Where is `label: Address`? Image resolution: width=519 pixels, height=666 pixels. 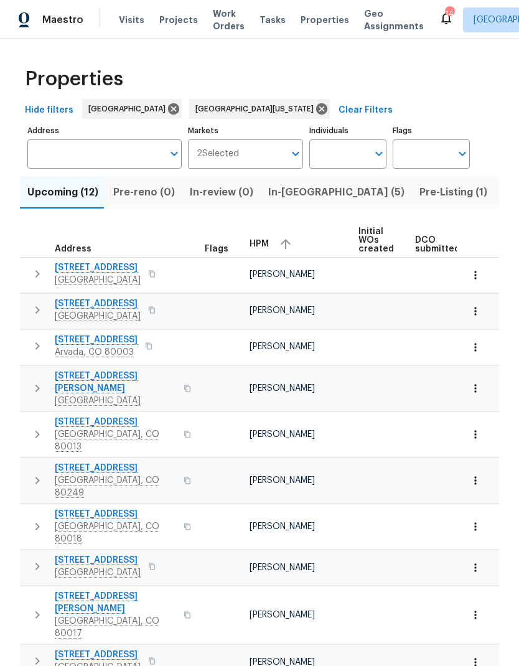 label: Address is located at coordinates (105, 131).